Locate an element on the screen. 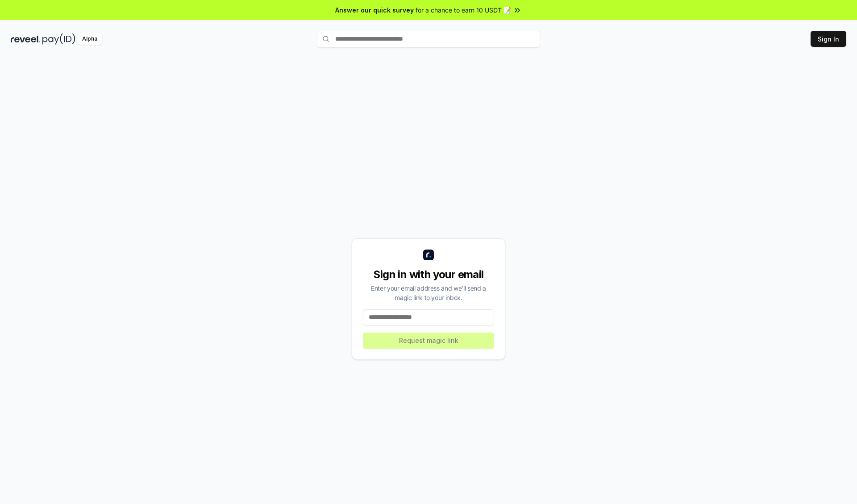 The image size is (857, 504). span: Answer our quick survey is located at coordinates (375, 10).